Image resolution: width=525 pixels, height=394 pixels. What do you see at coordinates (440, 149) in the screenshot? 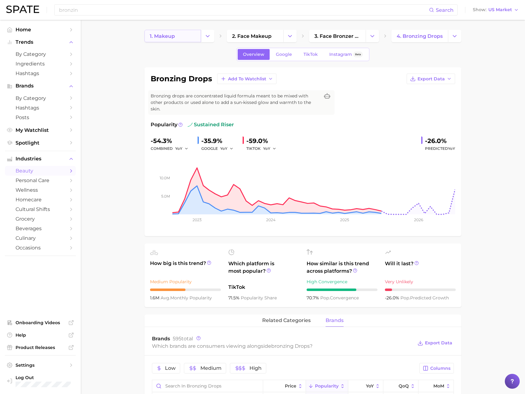
I see `span: Predicted` at bounding box center [440, 149].